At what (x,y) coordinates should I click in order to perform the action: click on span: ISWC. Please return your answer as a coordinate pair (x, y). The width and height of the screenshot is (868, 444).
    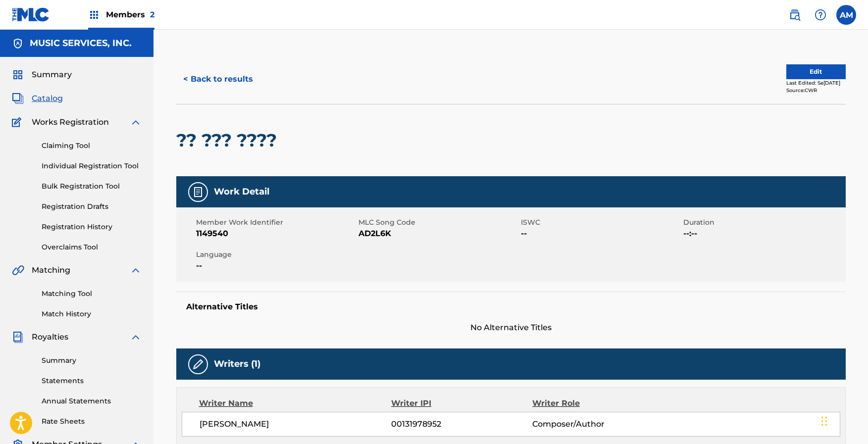
    Looking at the image, I should click on (601, 222).